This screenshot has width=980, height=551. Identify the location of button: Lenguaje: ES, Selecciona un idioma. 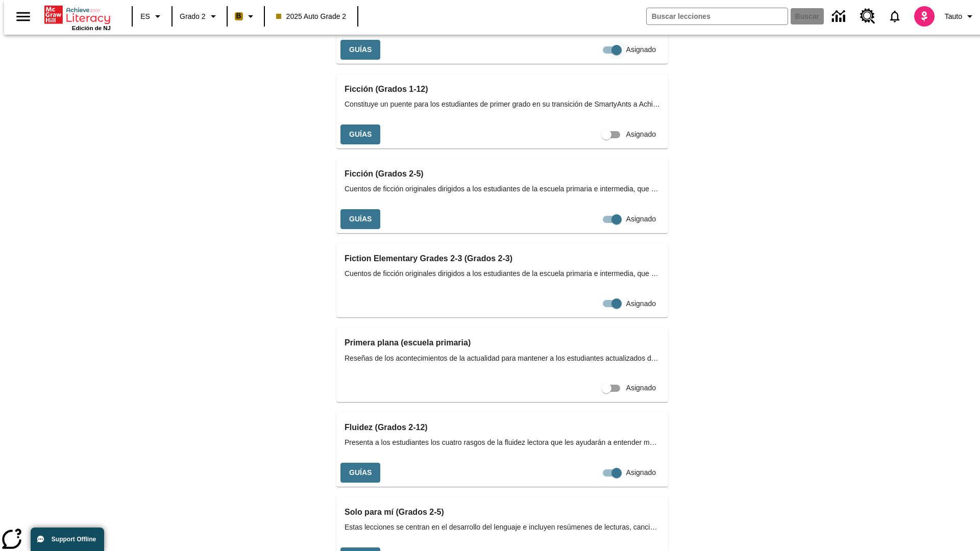
(152, 16).